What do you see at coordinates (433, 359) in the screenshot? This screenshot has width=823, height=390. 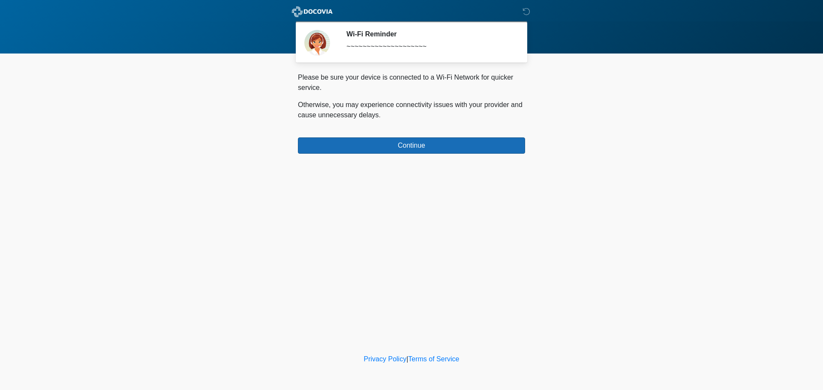 I see `a: Terms of Service` at bounding box center [433, 359].